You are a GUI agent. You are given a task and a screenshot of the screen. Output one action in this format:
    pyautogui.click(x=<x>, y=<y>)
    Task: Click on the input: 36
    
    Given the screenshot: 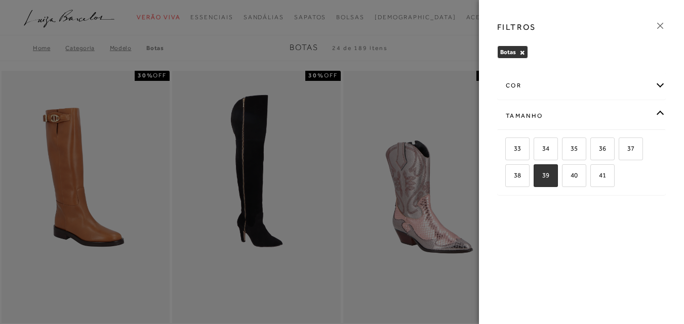 What is the action you would take?
    pyautogui.click(x=594, y=150)
    